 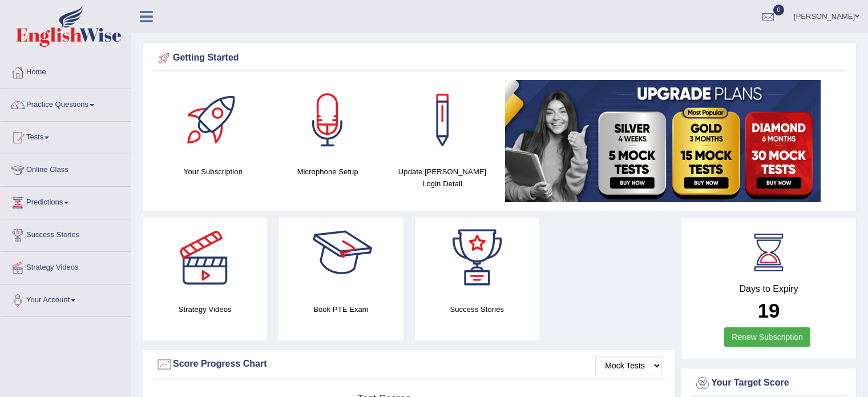 I want to click on div: Getting Started, so click(x=499, y=58).